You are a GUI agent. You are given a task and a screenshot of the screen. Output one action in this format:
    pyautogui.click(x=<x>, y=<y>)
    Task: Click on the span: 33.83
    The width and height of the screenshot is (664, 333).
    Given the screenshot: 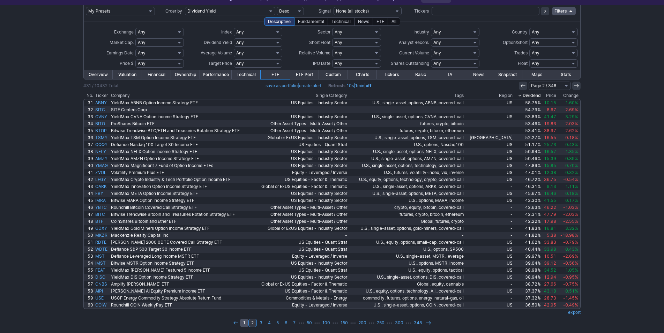 What is the action you would take?
    pyautogui.click(x=550, y=242)
    